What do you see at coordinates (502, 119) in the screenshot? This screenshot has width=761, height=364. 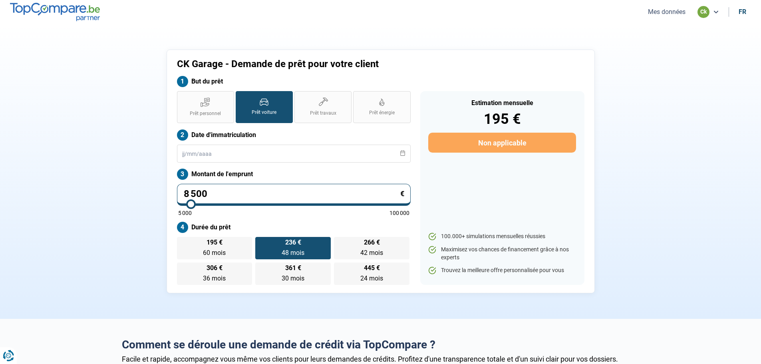 I see `div: 195 €` at bounding box center [502, 119].